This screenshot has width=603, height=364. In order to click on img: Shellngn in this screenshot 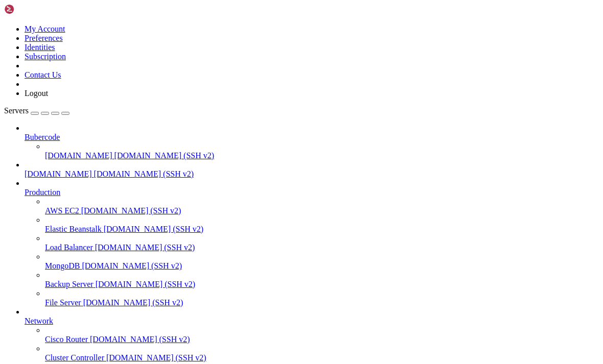, I will do `click(33, 9)`.